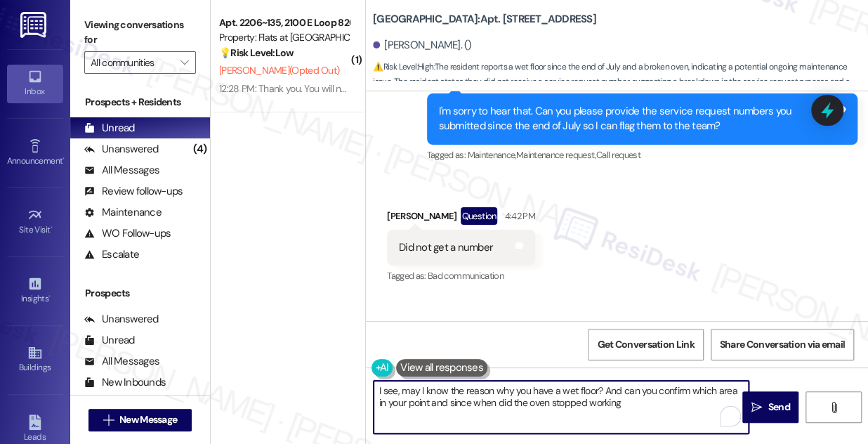 The width and height of the screenshot is (868, 444). What do you see at coordinates (446, 247) in the screenshot?
I see `div: Did not get a number` at bounding box center [446, 247].